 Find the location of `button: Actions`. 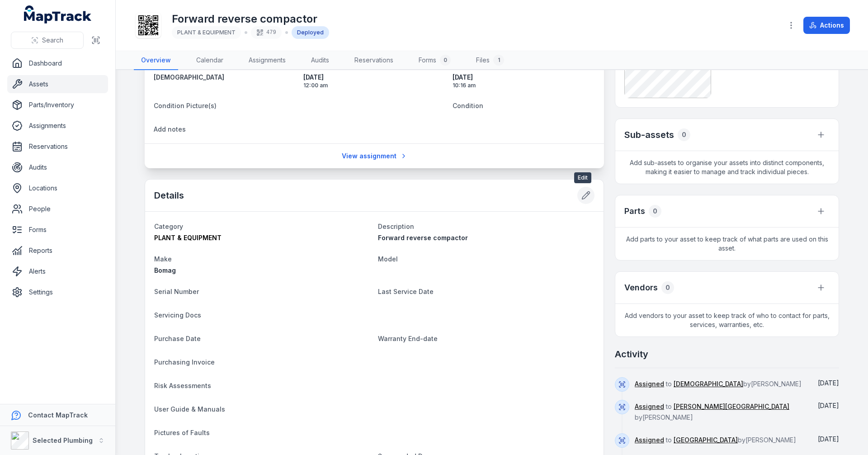

button: Actions is located at coordinates (826, 25).